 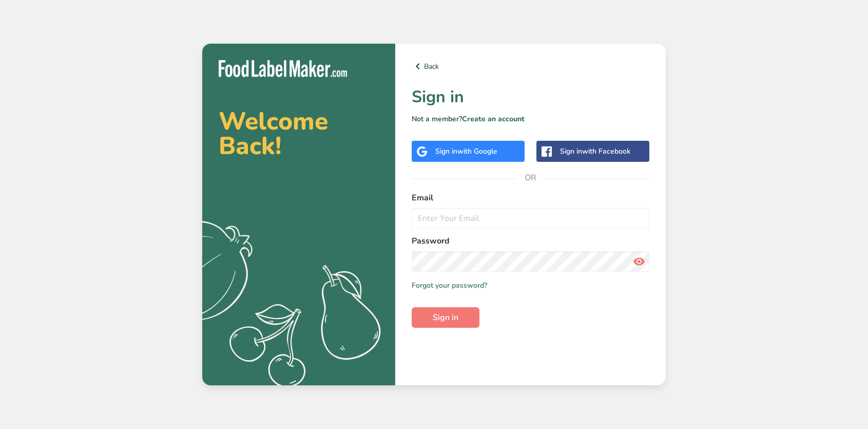 I want to click on p: Not a member?, so click(x=531, y=119).